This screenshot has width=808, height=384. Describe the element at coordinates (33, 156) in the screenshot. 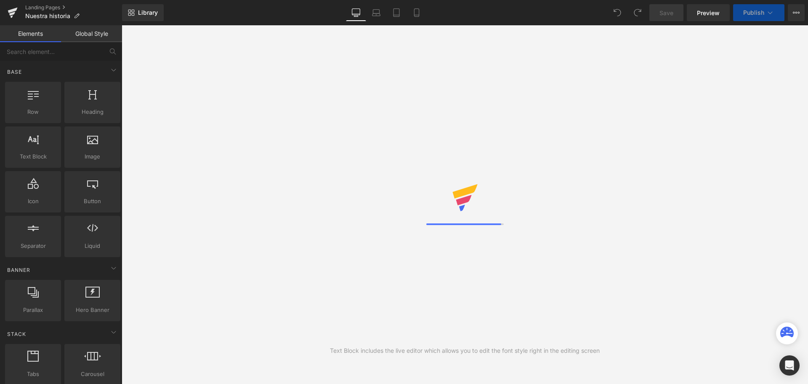

I see `span: Text Block` at that location.